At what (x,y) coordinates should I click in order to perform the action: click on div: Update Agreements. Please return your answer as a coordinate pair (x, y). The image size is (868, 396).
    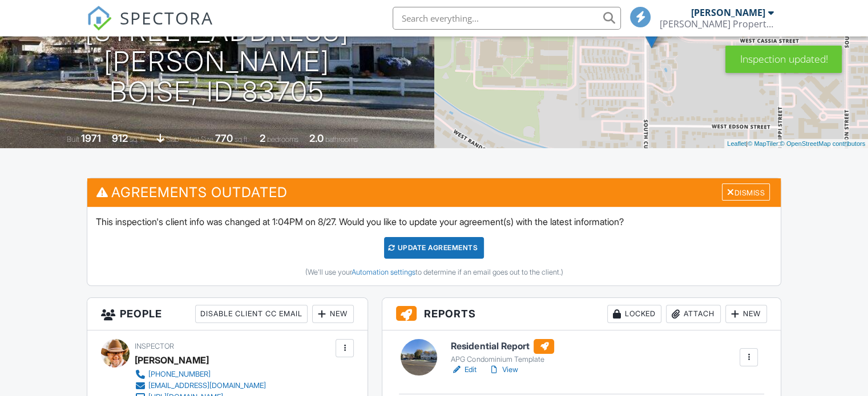
    Looking at the image, I should click on (434, 248).